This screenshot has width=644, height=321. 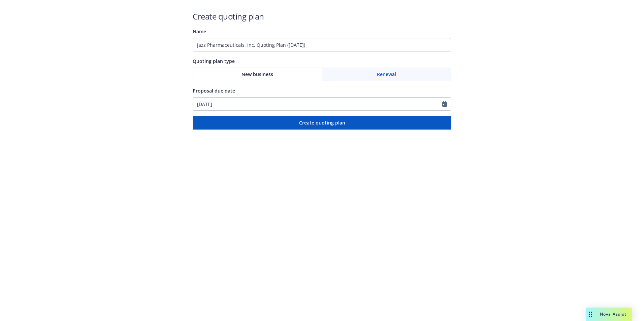 What do you see at coordinates (444, 104) in the screenshot?
I see `svg: Calendar` at bounding box center [444, 104].